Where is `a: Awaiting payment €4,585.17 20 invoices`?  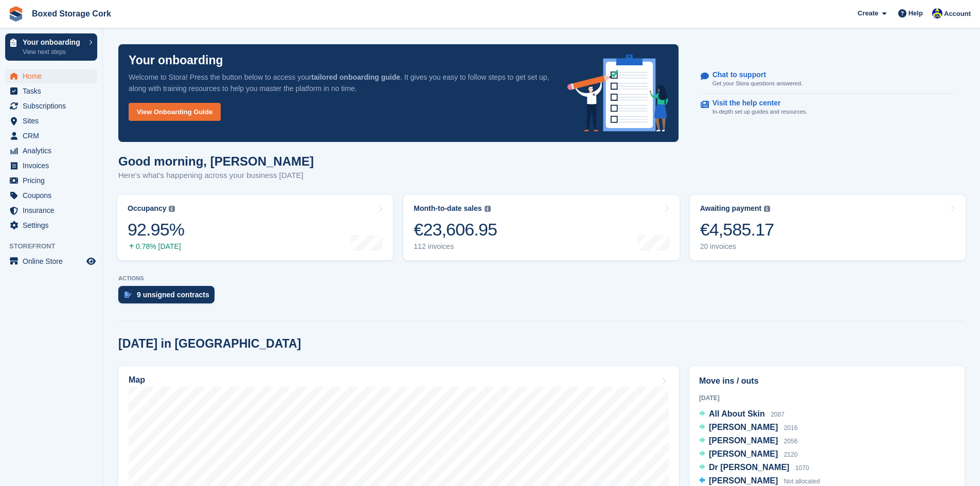
a: Awaiting payment €4,585.17 20 invoices is located at coordinates (827, 227).